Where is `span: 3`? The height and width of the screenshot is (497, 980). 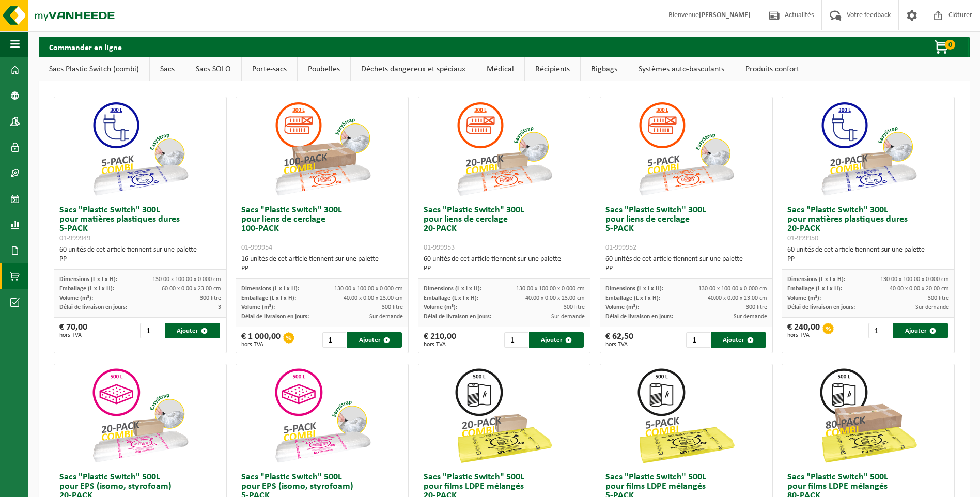 span: 3 is located at coordinates (219, 307).